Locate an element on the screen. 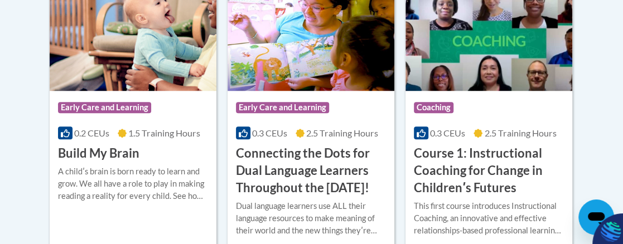 This screenshot has width=623, height=244. div: This first course introduces Instructional Coaching, an innovative and effective relationships-ba... is located at coordinates (489, 219).